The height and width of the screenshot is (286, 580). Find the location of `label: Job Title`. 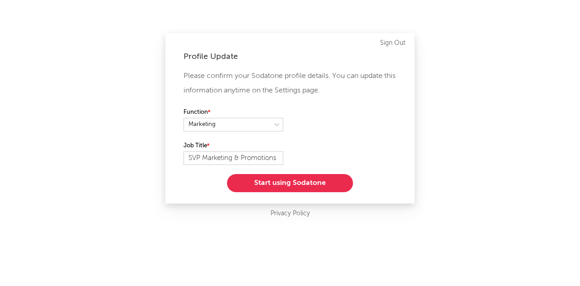

label: Job Title is located at coordinates (233, 146).